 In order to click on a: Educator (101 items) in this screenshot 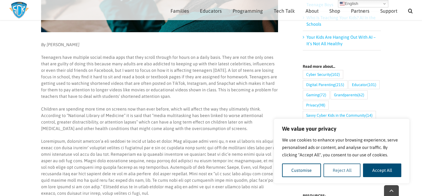, I will do `click(364, 84)`.